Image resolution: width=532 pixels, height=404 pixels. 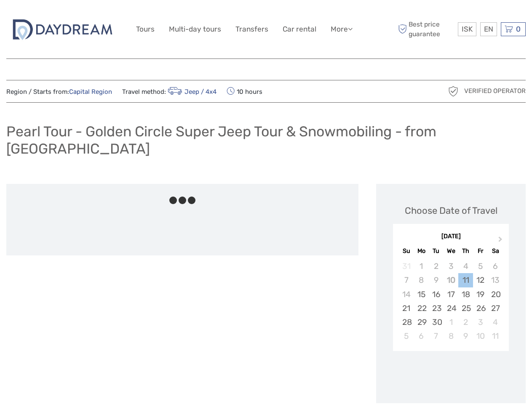 I want to click on span: Region / Starts from:, so click(x=59, y=92).